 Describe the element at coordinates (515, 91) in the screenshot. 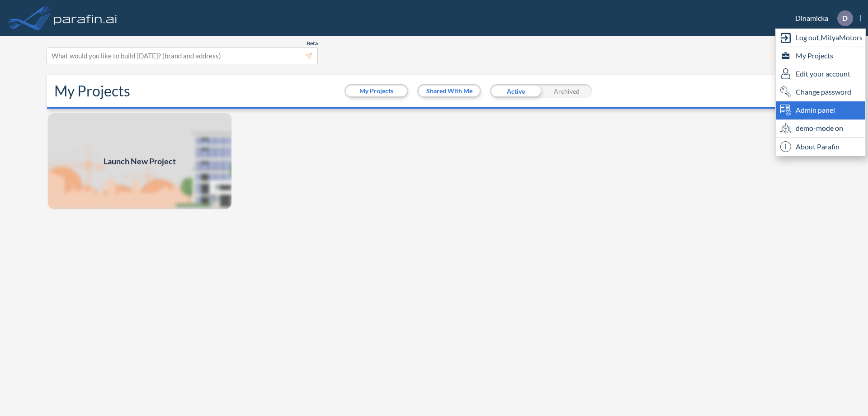

I see `div: Active` at that location.